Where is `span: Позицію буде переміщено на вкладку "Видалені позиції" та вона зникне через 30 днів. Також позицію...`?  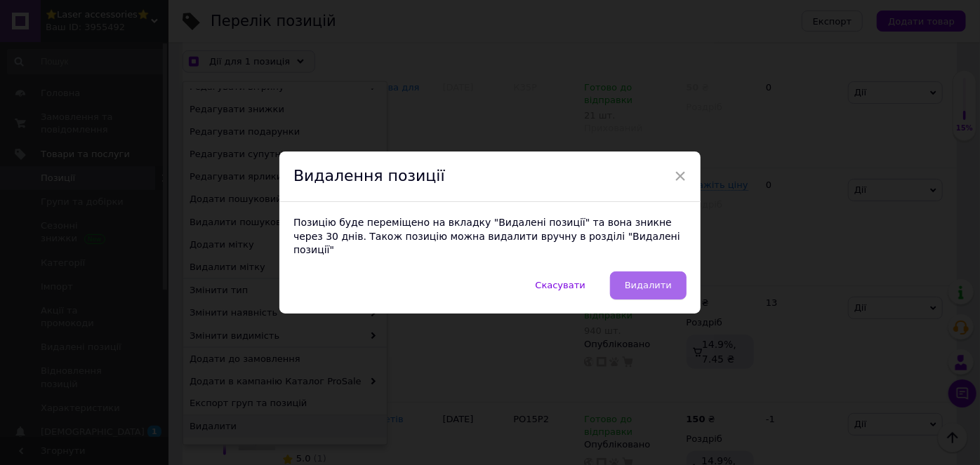 span: Позицію буде переміщено на вкладку "Видалені позиції" та вона зникне через 30 днів. Також позицію... is located at coordinates (487, 235).